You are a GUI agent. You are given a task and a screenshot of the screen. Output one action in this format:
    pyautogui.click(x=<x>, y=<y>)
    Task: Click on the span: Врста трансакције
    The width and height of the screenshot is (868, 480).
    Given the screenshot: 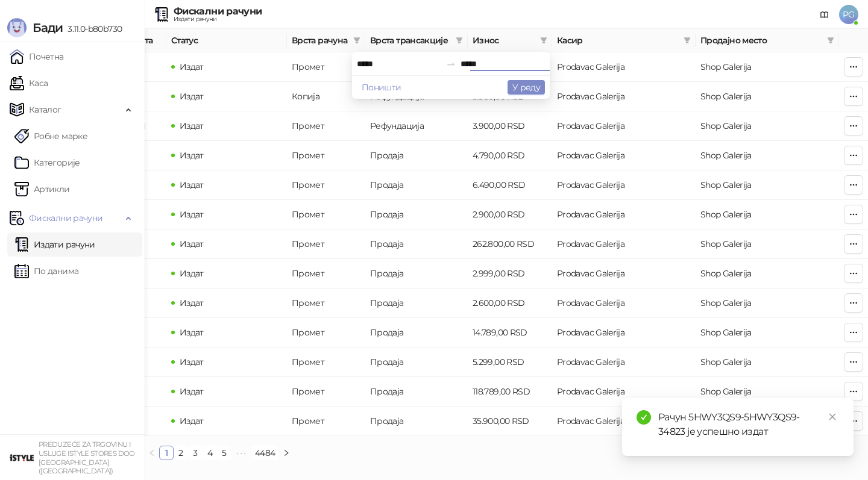 What is the action you would take?
    pyautogui.click(x=411, y=40)
    